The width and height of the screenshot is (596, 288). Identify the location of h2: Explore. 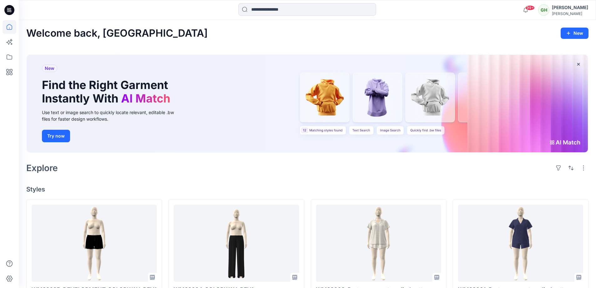
(42, 168).